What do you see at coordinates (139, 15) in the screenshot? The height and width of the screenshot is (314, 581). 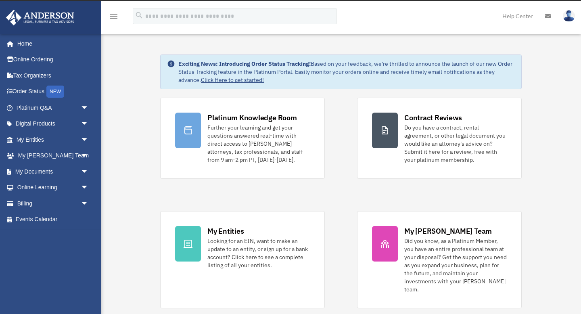 I see `i: search` at bounding box center [139, 15].